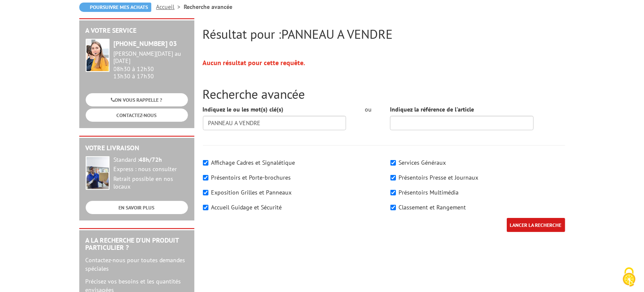  Describe the element at coordinates (384, 33) in the screenshot. I see `h2: Résultat pour :` at that location.